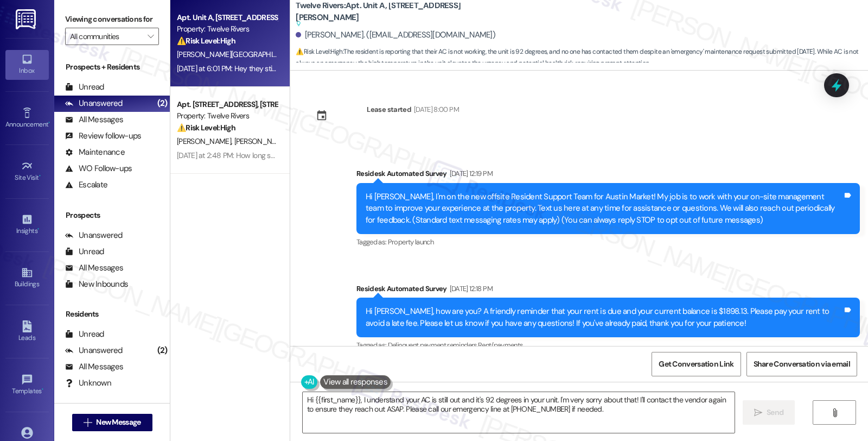  What do you see at coordinates (27, 331) in the screenshot?
I see `a: Leads` at bounding box center [27, 331].